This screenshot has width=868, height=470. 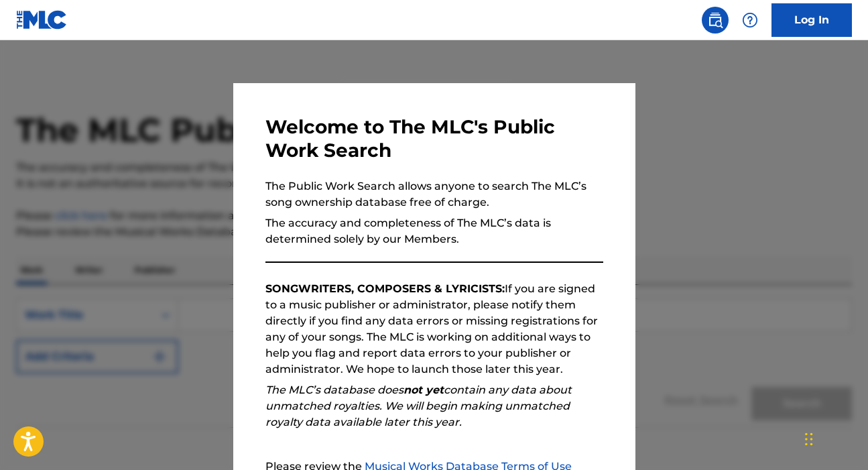 What do you see at coordinates (715, 21) in the screenshot?
I see `img: search` at bounding box center [715, 21].